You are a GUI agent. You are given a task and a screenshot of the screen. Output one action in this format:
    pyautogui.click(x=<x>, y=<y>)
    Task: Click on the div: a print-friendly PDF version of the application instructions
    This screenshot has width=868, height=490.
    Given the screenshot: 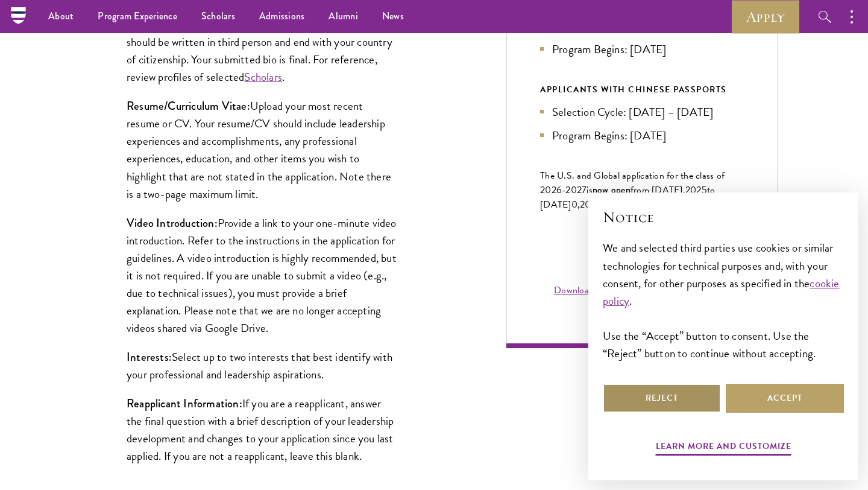 What is the action you would take?
    pyautogui.click(x=642, y=297)
    